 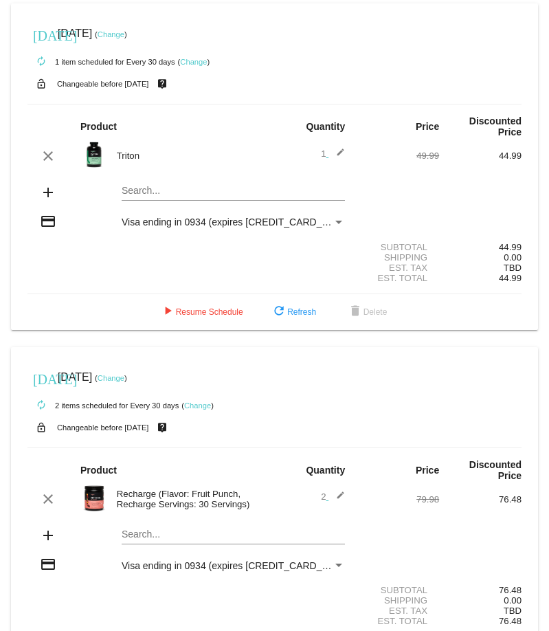 What do you see at coordinates (103, 405) in the screenshot?
I see `small: 2 items scheduled for Every 30 days` at bounding box center [103, 405].